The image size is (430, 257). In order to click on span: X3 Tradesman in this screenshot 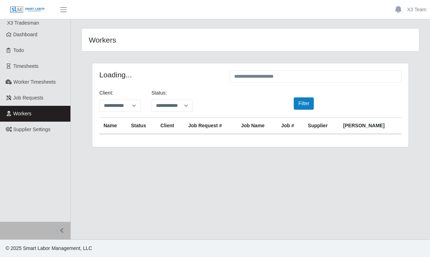, I will do `click(23, 23)`.